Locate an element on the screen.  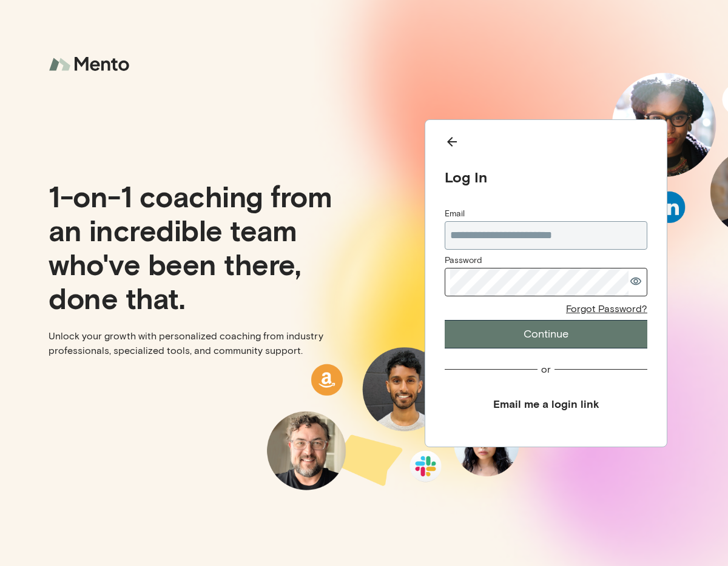
img: logo is located at coordinates (91, 64).